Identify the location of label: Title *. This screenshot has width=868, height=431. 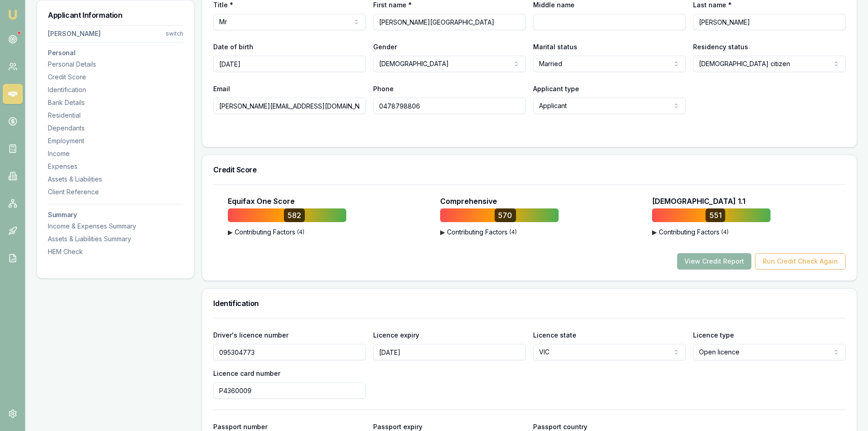
(223, 5).